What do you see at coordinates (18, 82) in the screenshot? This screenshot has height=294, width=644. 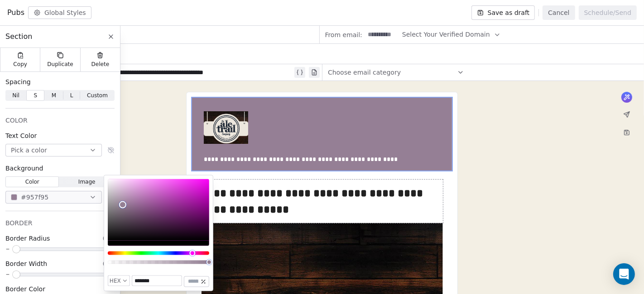 I see `span: Spacing` at bounding box center [18, 82].